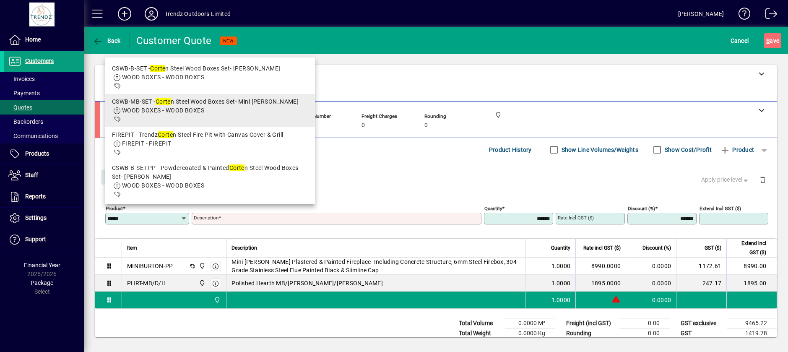 Image resolution: width=788 pixels, height=352 pixels. Describe the element at coordinates (601, 266) in the screenshot. I see `div: 8990.0000` at that location.